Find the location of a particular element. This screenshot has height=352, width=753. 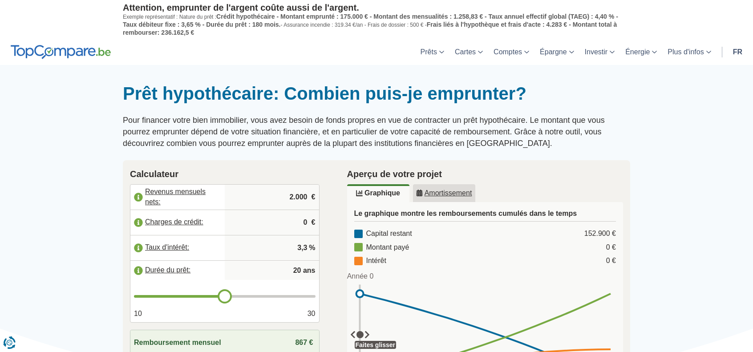

u: Graphique is located at coordinates (378, 193).